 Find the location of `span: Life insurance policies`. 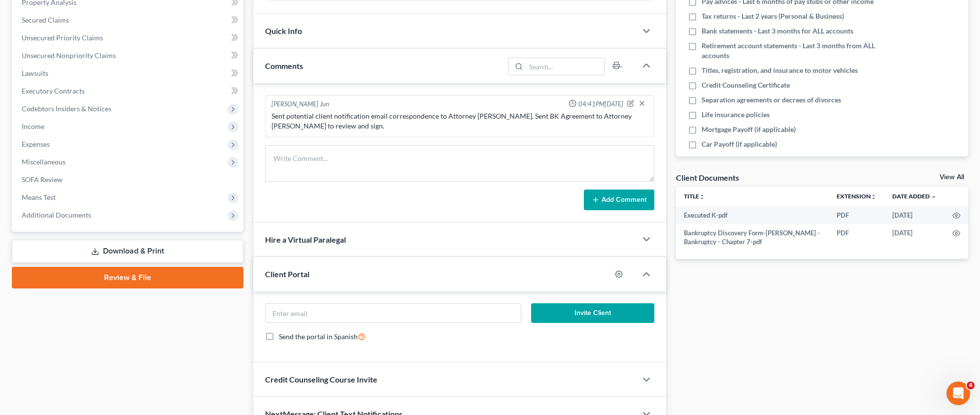

span: Life insurance policies is located at coordinates (735, 115).